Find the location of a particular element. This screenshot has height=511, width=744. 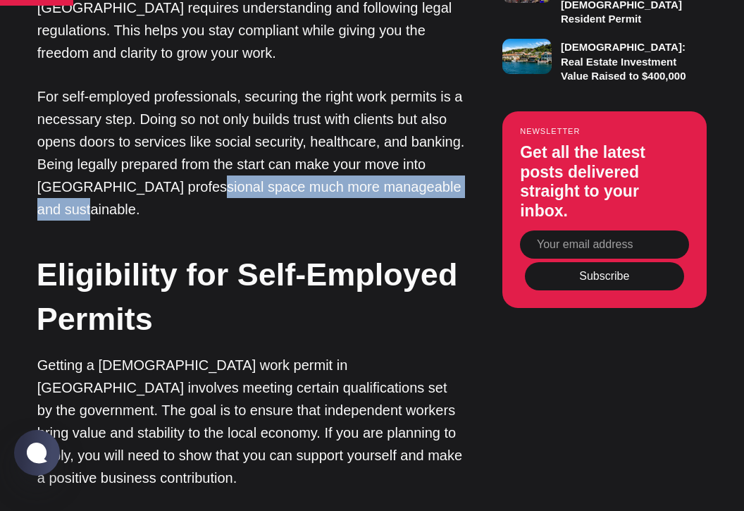

small: Newsletter is located at coordinates (605, 131).